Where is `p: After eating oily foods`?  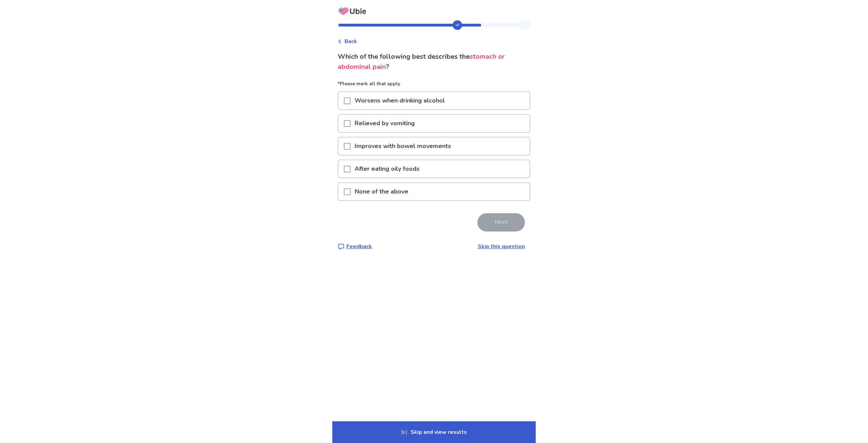 p: After eating oily foods is located at coordinates (387, 169).